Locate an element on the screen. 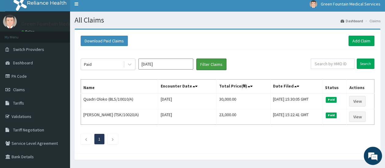 This screenshot has height=168, width=385. th: Total Price(₦) is located at coordinates (243, 86).